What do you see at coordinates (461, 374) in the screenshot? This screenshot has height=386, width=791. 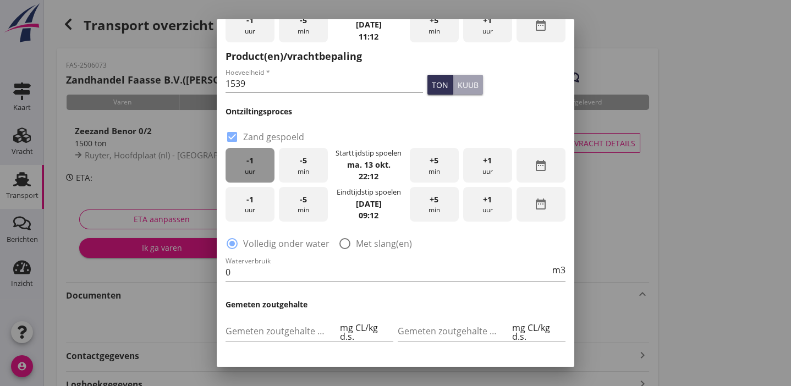 I see `input: Pomp tijd` at bounding box center [461, 374].